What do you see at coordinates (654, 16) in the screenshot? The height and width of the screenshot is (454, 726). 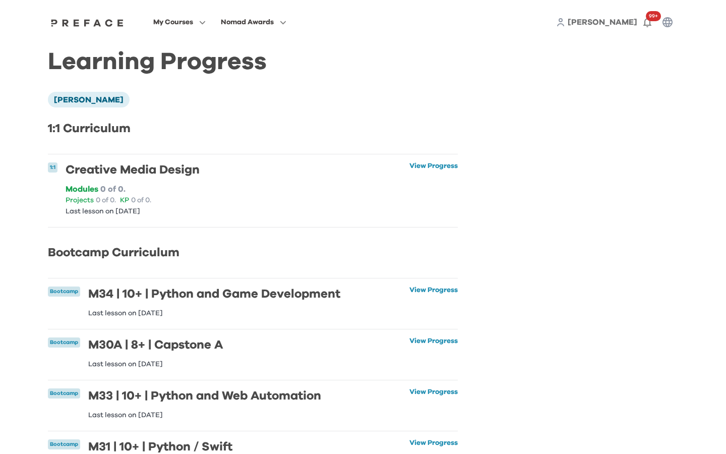 I see `span: 99+` at bounding box center [654, 16].